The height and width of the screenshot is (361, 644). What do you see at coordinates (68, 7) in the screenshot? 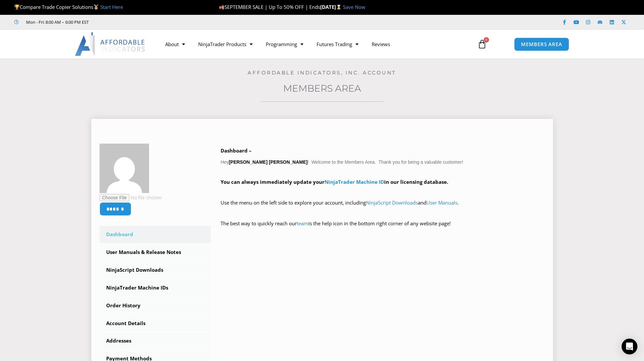
I see `span: Compare Trade Copier Solutions` at bounding box center [68, 7].